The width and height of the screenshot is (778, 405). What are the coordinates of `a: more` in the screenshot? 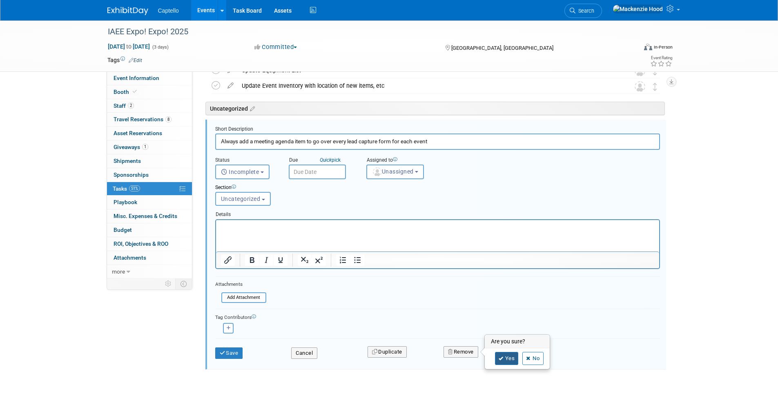 It's located at (149, 272).